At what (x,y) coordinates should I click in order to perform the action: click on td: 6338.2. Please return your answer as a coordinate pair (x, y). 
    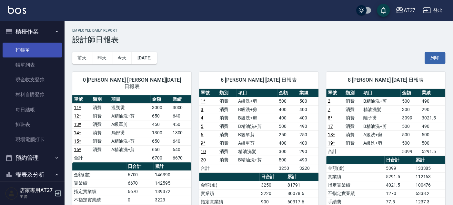
    Looking at the image, I should click on (430, 193).